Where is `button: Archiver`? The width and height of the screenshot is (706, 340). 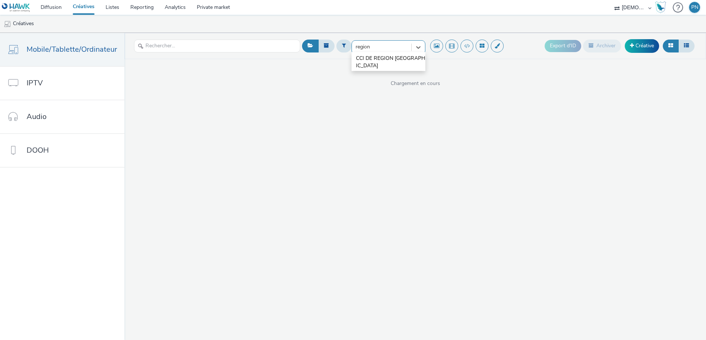
button: Archiver is located at coordinates (602, 46).